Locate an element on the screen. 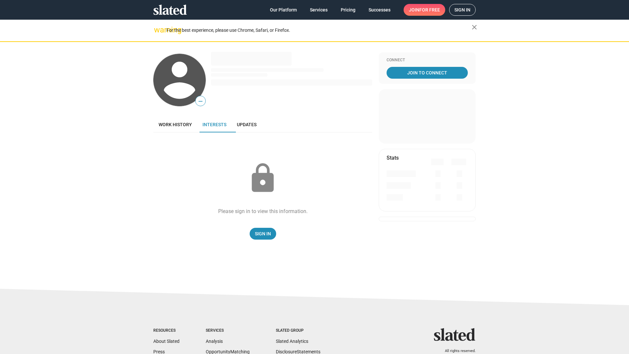 The image size is (629, 354). div: Slated Group is located at coordinates (298, 331).